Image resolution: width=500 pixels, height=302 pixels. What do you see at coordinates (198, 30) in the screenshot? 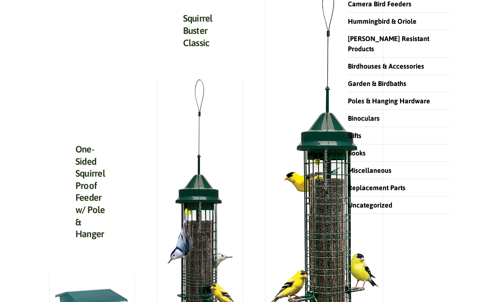
I see `a: Squirrel Buster Classic` at bounding box center [198, 30].